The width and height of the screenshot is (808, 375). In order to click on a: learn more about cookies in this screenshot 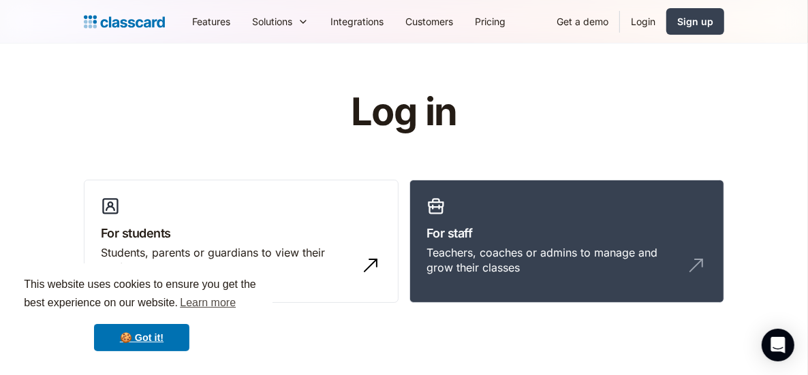, I will do `click(208, 303)`.